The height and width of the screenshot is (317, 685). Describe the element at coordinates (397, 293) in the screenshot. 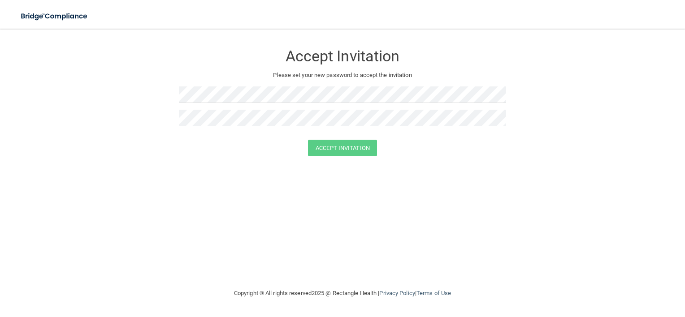

I see `a: Privacy Policy` at that location.